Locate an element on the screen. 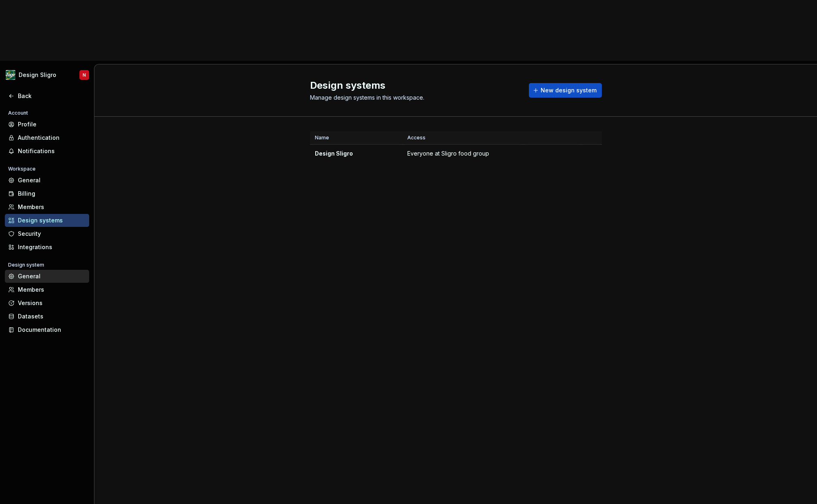 The height and width of the screenshot is (504, 817). a: Billing is located at coordinates (47, 193).